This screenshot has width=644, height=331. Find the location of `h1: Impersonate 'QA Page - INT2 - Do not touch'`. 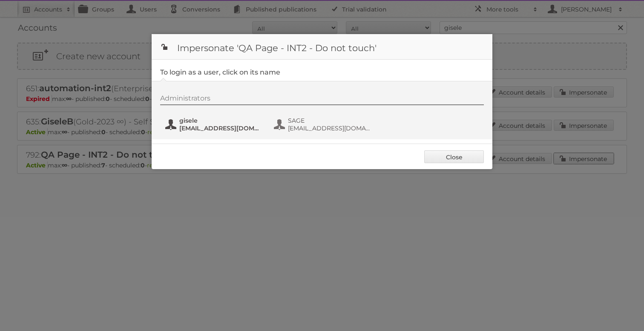

h1: Impersonate 'QA Page - INT2 - Do not touch' is located at coordinates (322, 47).